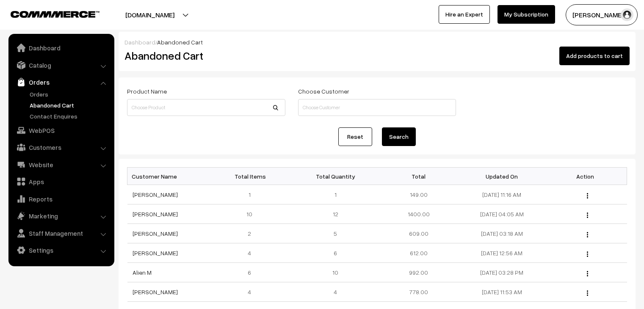 This screenshot has width=644, height=309. I want to click on img: user, so click(627, 15).